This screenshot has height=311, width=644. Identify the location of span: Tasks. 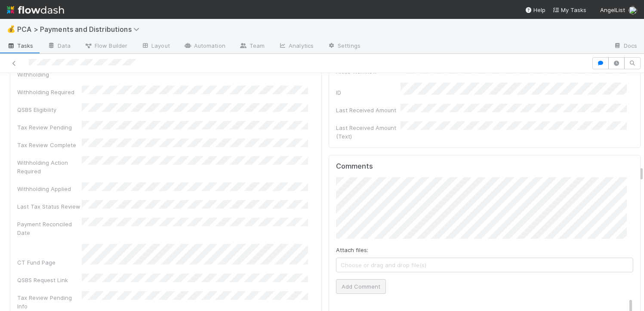
(20, 45).